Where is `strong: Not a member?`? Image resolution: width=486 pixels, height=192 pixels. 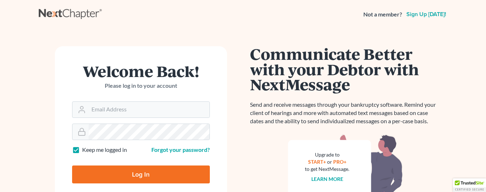
strong: Not a member? is located at coordinates (383, 14).